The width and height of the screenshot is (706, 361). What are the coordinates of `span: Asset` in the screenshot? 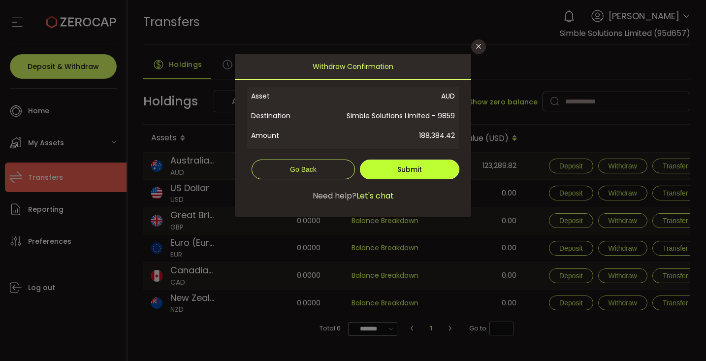 It's located at (282, 96).